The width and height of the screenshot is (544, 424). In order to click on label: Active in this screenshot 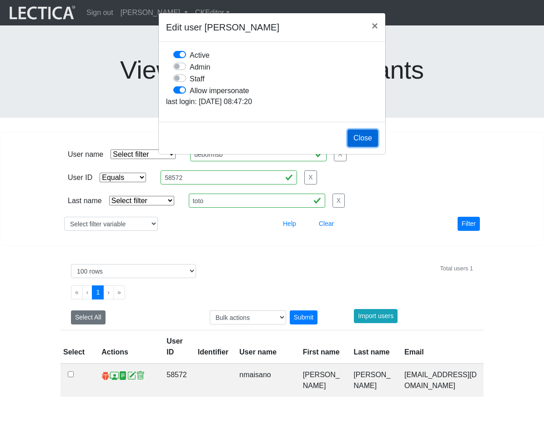, I will do `click(200, 55)`.